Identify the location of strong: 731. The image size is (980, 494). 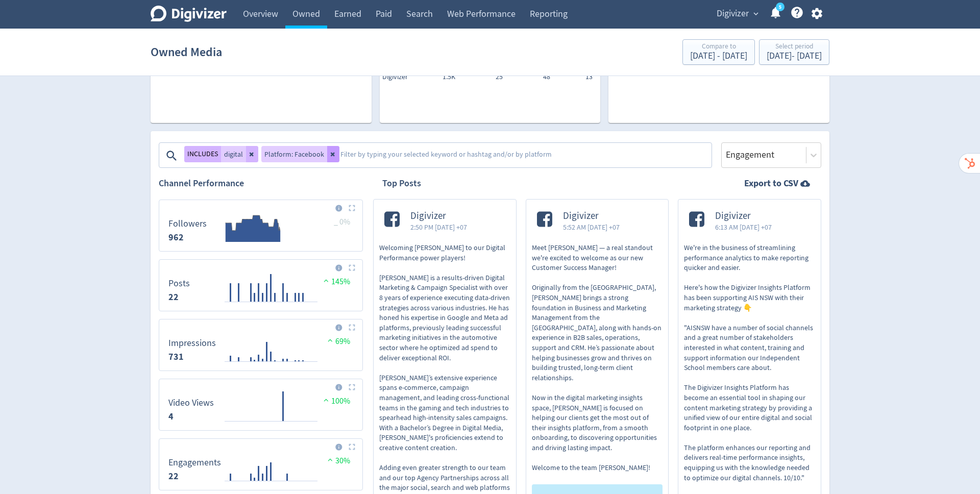
(176, 357).